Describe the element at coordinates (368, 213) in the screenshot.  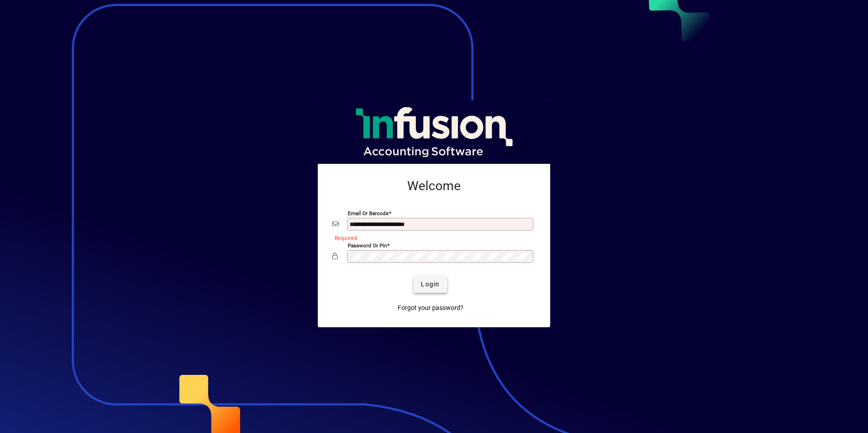
I see `mat-label: Email or Barcode` at that location.